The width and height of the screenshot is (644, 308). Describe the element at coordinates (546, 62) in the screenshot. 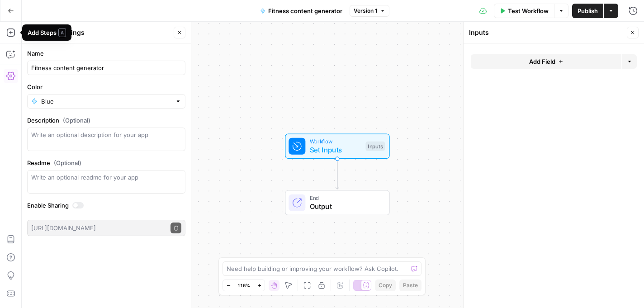

I see `button: Add Field` at that location.